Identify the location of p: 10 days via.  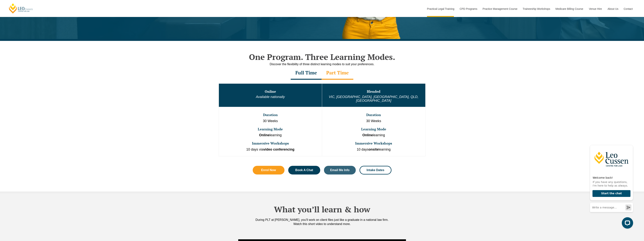
(270, 150).